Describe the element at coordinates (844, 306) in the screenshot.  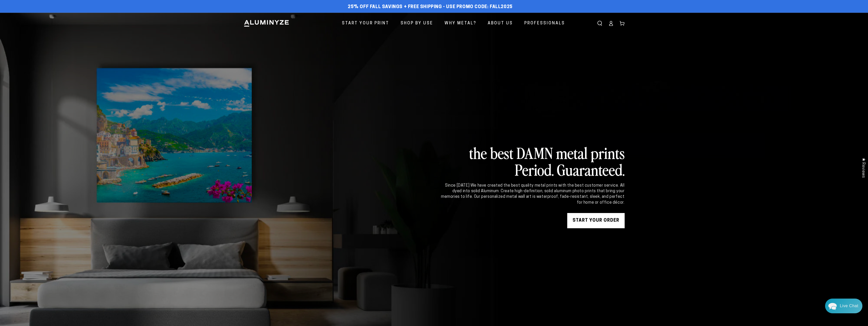
I see `div: Chat widget toggle` at that location.